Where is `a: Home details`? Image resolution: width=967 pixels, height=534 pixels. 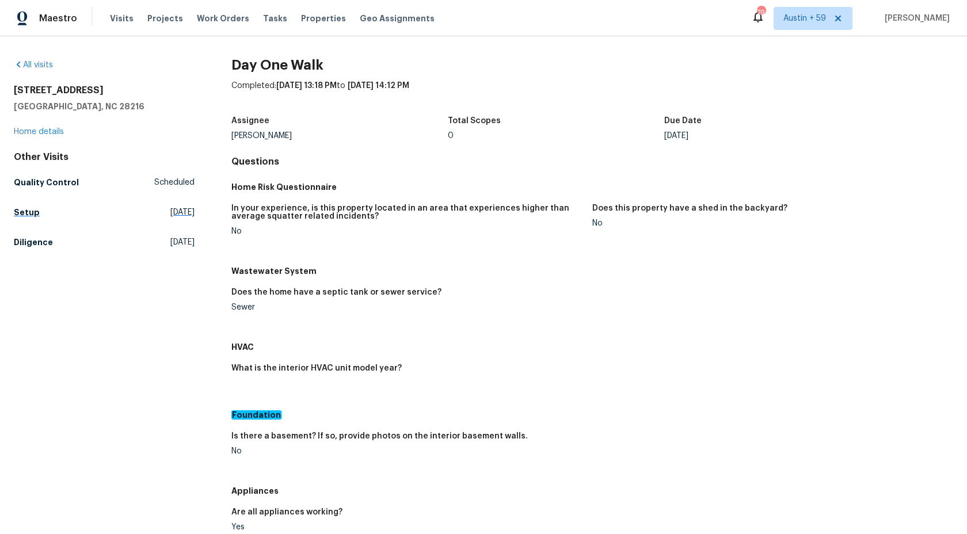 a: Home details is located at coordinates (39, 132).